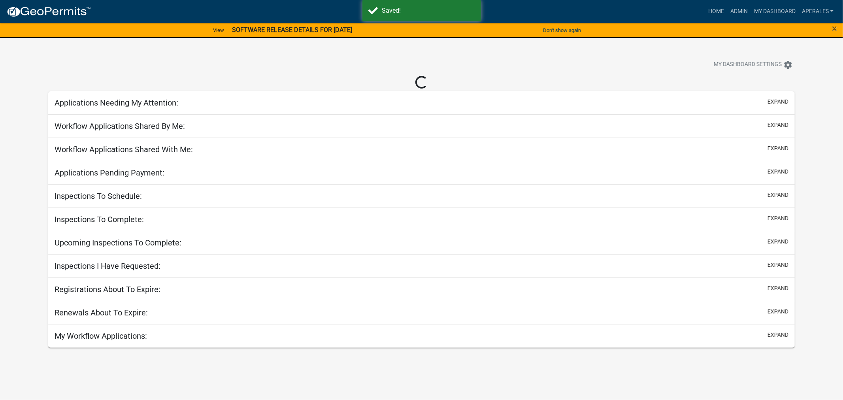 This screenshot has height=400, width=843. What do you see at coordinates (748, 65) in the screenshot?
I see `span: My Dashboard Settings` at bounding box center [748, 65].